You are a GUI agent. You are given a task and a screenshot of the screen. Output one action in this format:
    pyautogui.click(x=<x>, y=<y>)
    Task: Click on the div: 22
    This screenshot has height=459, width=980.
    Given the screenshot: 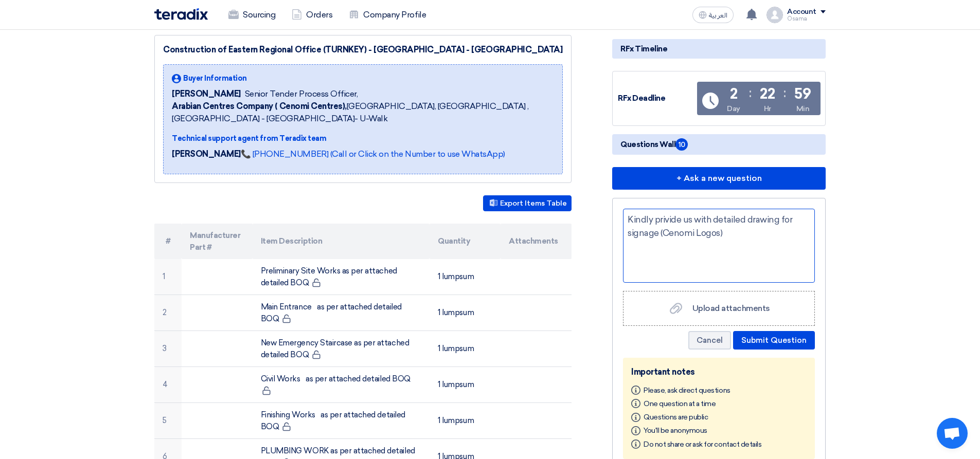 What is the action you would take?
    pyautogui.click(x=767, y=94)
    